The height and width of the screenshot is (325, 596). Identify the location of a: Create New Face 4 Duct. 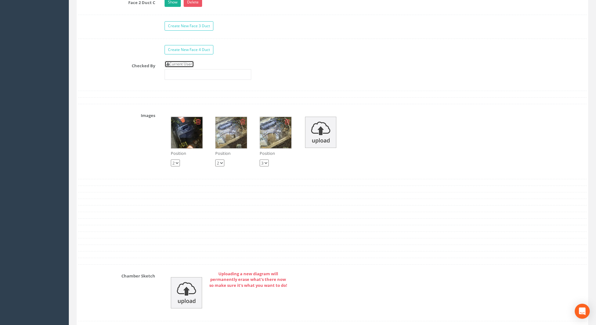
(189, 50).